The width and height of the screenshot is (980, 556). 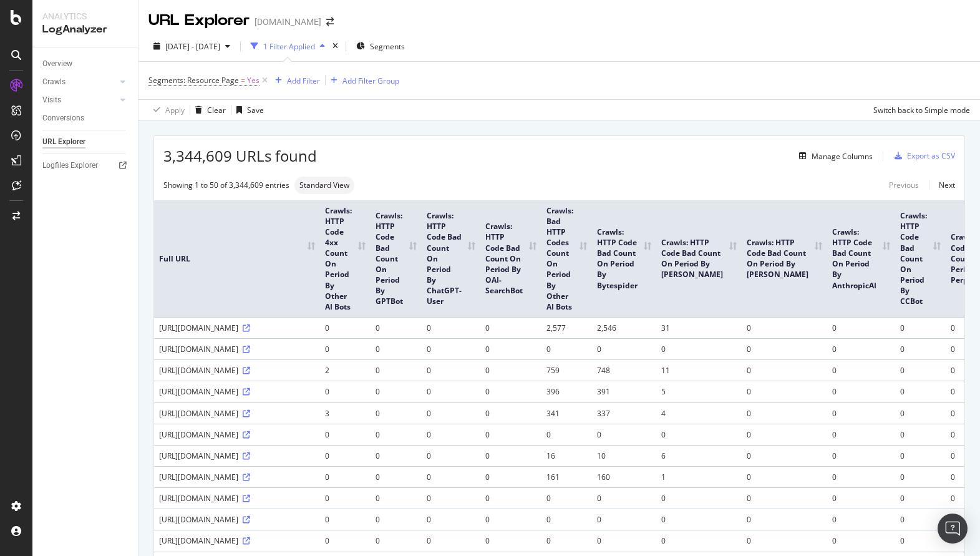 What do you see at coordinates (371, 81) in the screenshot?
I see `div: Add Filter Group` at bounding box center [371, 81].